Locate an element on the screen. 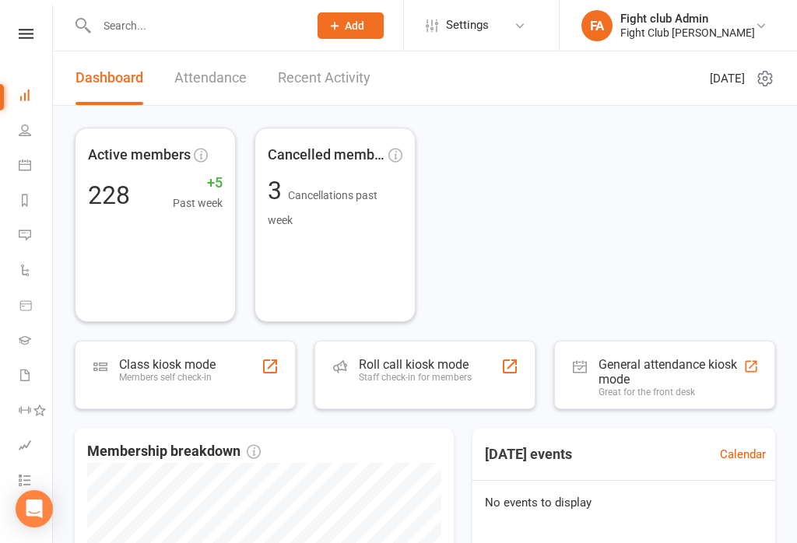  a: Attendance is located at coordinates (210, 78).